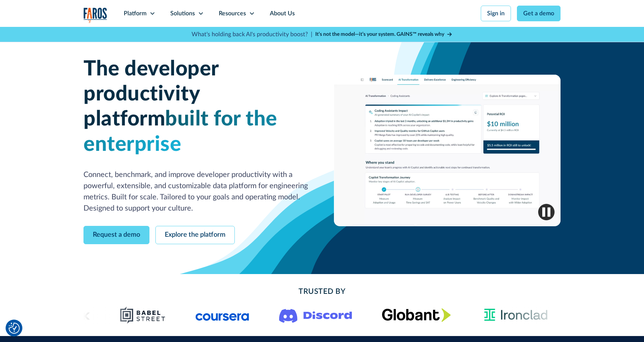 The height and width of the screenshot is (342, 644). Describe the element at coordinates (252, 34) in the screenshot. I see `p: What's holding back AI's productivity boost? |` at that location.